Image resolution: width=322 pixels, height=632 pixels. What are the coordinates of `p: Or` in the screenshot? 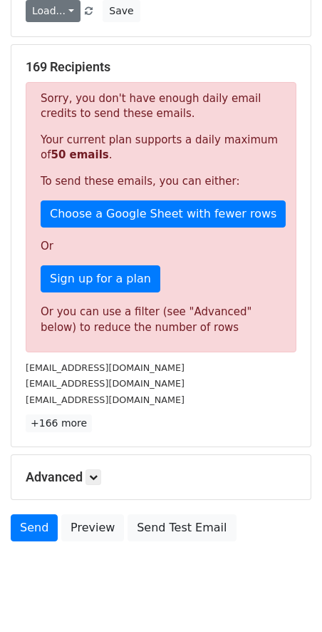 It's located at (161, 246).